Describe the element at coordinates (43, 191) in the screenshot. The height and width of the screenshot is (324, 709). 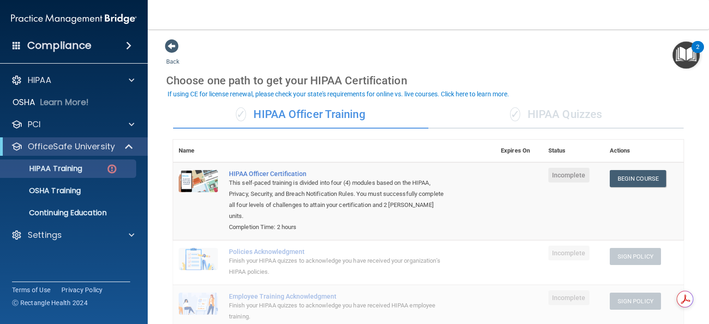
I see `p: OSHA Training` at that location.